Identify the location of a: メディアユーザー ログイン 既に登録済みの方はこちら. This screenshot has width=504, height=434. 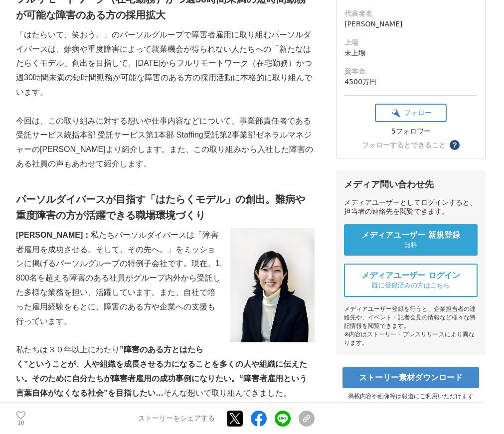
(411, 280).